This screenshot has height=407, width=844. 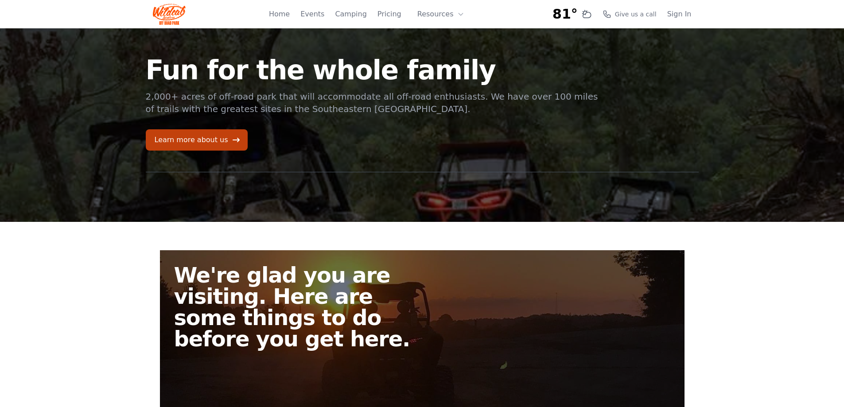 What do you see at coordinates (350, 14) in the screenshot?
I see `a: Camping` at bounding box center [350, 14].